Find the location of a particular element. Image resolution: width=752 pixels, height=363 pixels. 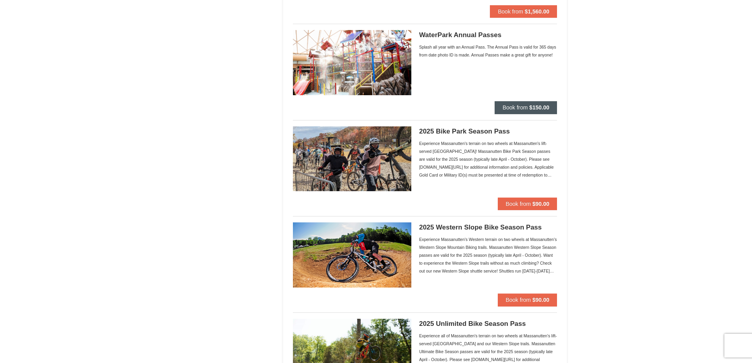

img: 6619937-36-230dbc92.jpg is located at coordinates (352, 62).